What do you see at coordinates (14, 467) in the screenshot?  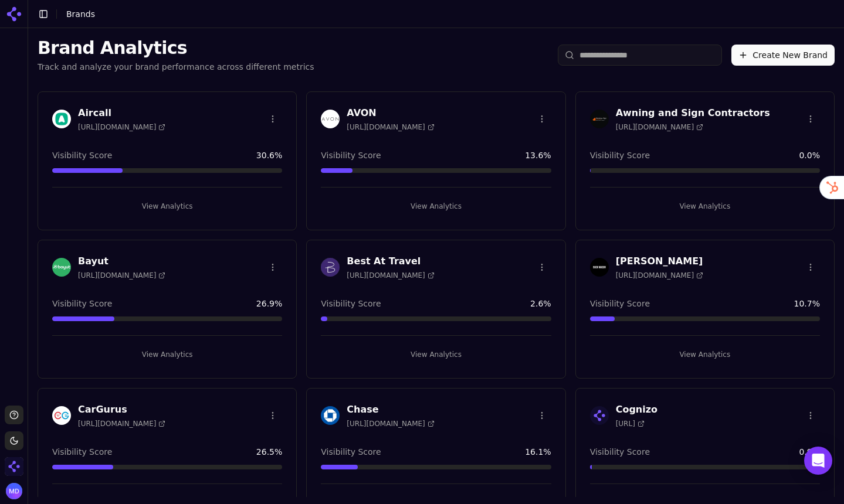 I see `button: Open organization switcher` at bounding box center [14, 467].